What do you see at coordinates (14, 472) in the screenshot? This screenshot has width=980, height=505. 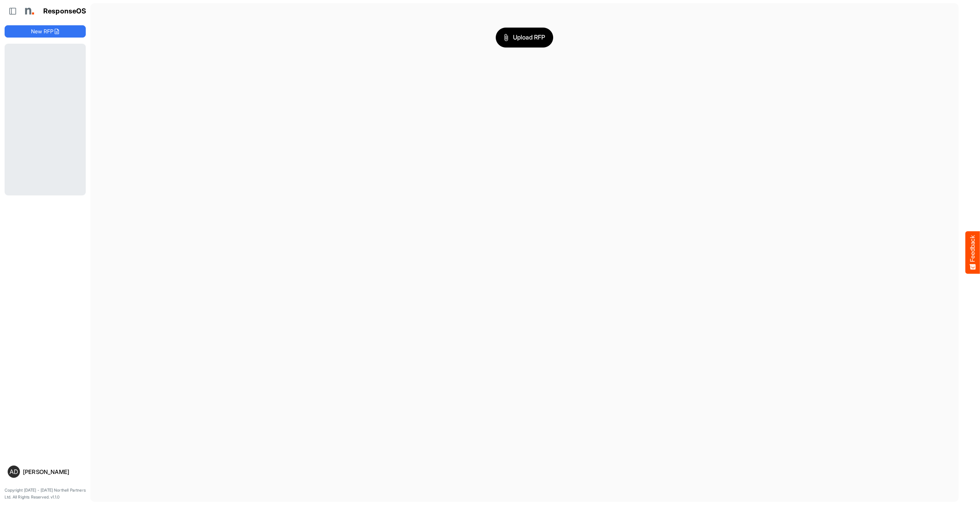 I see `span: AD` at bounding box center [14, 472].